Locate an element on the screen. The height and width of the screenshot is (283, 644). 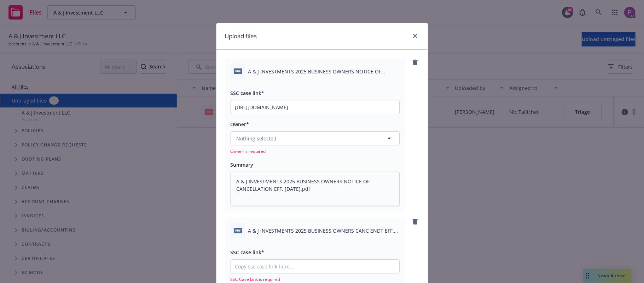
span: Owner* is located at coordinates (240, 124).